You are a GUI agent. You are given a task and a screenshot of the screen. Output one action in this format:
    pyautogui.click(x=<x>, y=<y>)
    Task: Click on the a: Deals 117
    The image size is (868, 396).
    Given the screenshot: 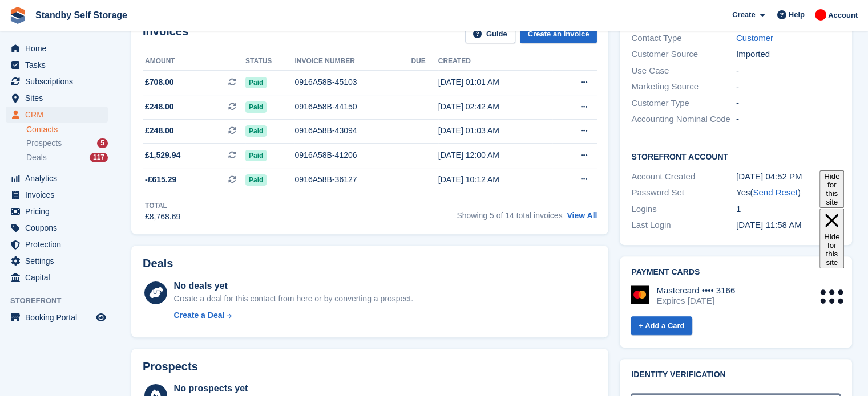 What is the action you would take?
    pyautogui.click(x=67, y=157)
    